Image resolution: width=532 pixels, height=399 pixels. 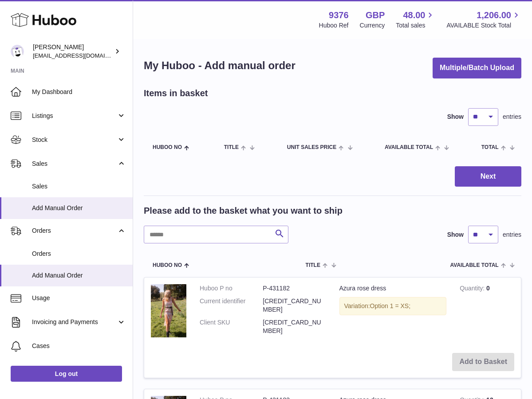 I want to click on a: 48.00 Total sales, so click(x=415, y=20).